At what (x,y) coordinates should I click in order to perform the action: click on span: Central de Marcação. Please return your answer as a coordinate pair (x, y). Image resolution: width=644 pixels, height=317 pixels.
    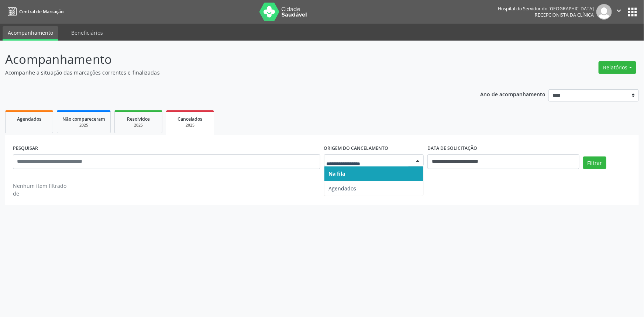
    Looking at the image, I should click on (41, 11).